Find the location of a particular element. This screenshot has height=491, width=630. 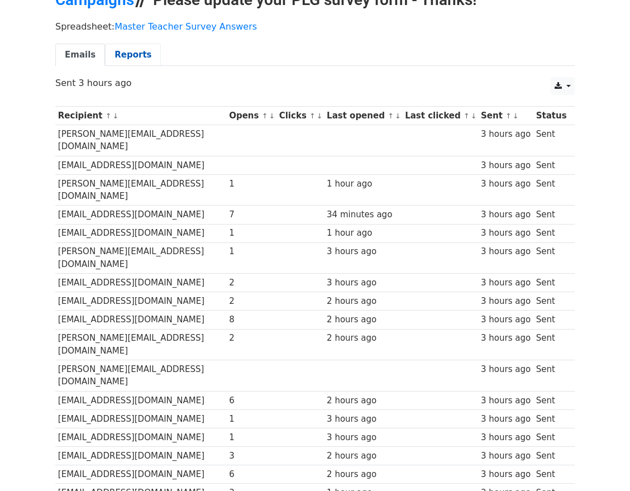

th: Status is located at coordinates (551, 116).